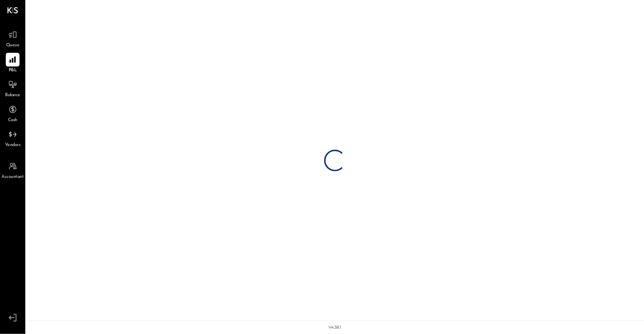 The image size is (644, 334). Describe the element at coordinates (13, 88) in the screenshot. I see `a: Balance` at that location.